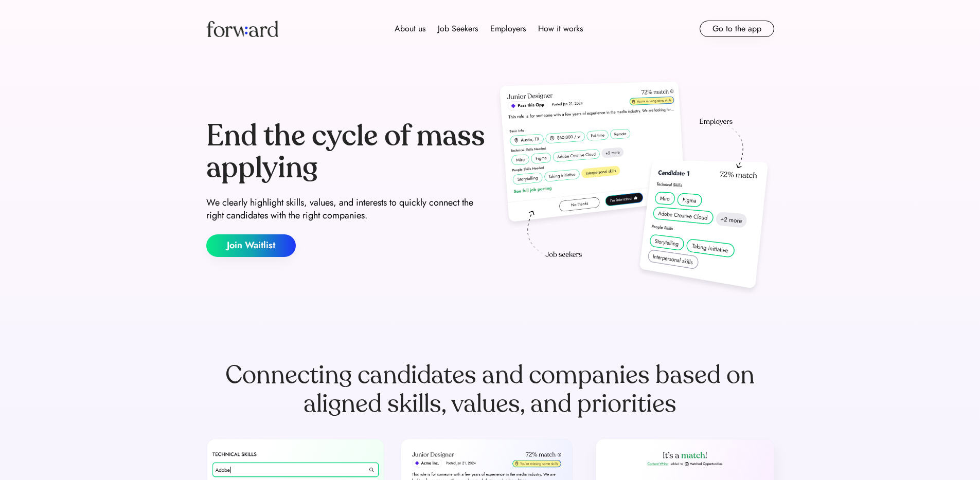  I want to click on div: Connecting candidates and companies based on aligned skills, values, and priorities, so click(490, 390).